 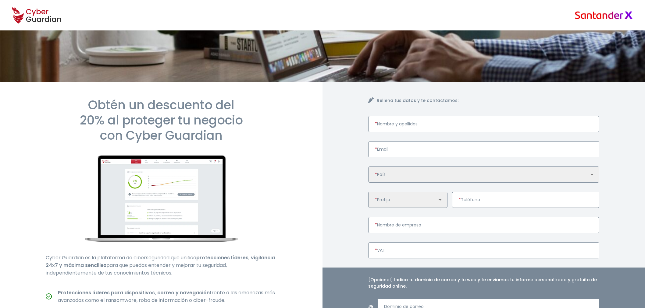 I want to click on h1: Obtén un descuento del 20% al proteger tu negocio con Cyber Guardian, so click(x=161, y=120).